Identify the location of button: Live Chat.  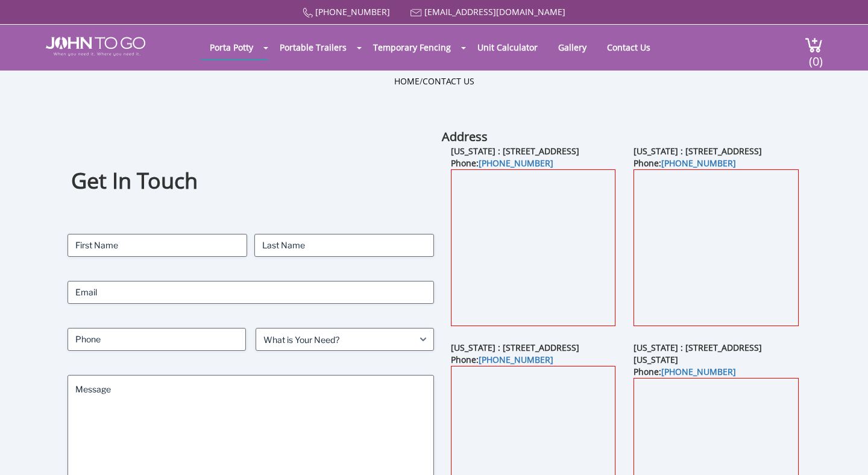
(844, 450).